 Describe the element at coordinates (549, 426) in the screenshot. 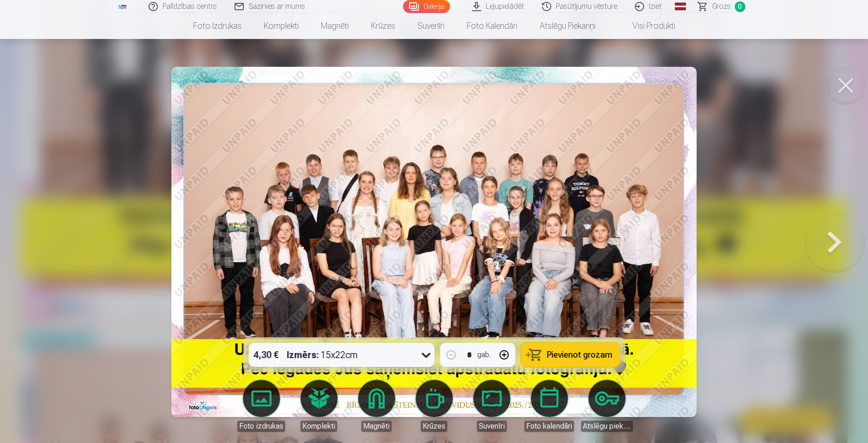

I see `div: Foto kalendāri` at that location.